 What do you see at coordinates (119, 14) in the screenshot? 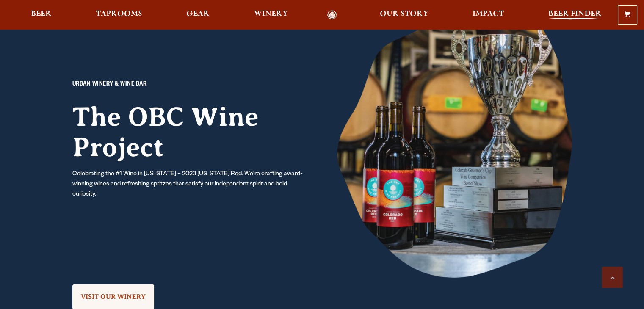
I see `span: Taprooms` at bounding box center [119, 14].